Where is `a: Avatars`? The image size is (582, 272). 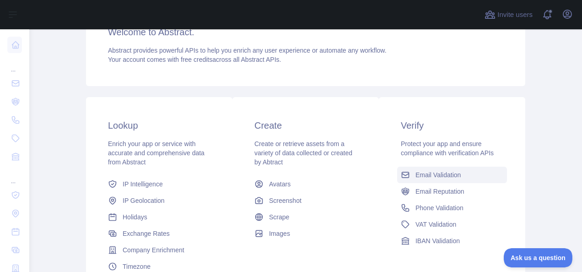
a: Avatars is located at coordinates (306, 184).